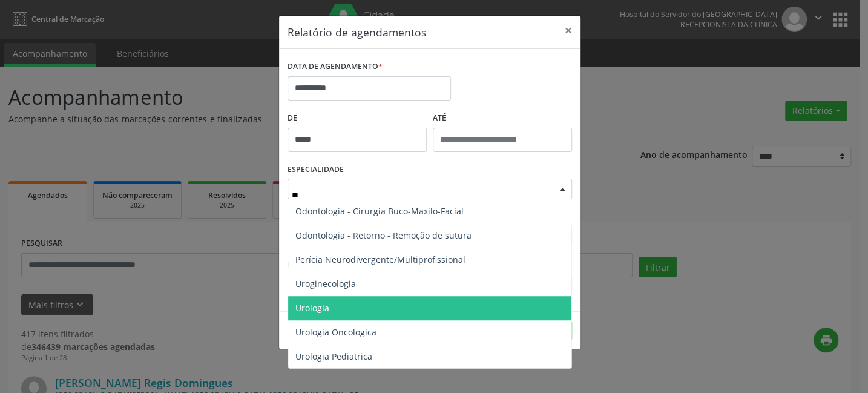 This screenshot has width=868, height=393. Describe the element at coordinates (312, 308) in the screenshot. I see `span: Urologia` at that location.